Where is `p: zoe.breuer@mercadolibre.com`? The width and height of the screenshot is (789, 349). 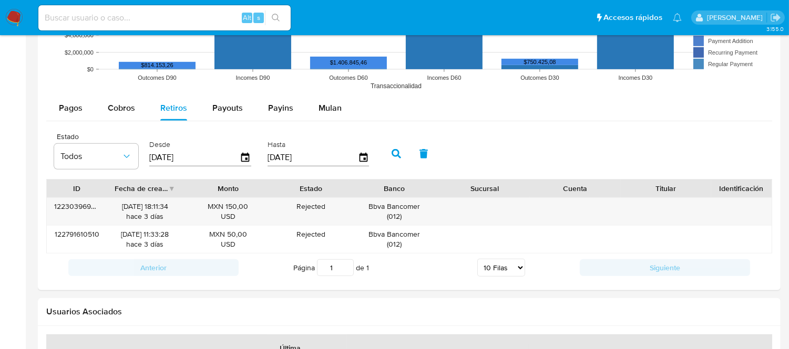
p: zoe.breuer@mercadolibre.com is located at coordinates (736, 17).